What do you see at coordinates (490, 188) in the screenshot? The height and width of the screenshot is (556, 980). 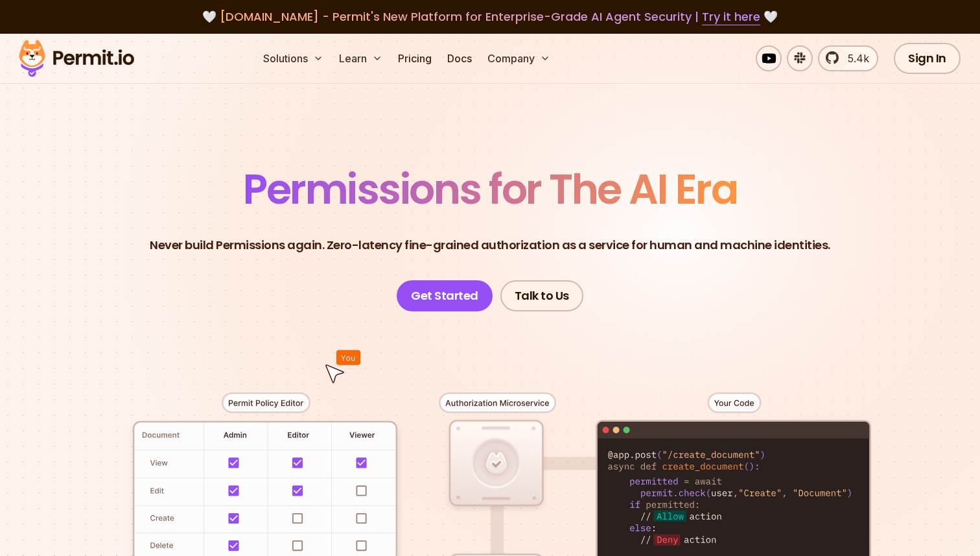 I see `span: Permissions for The AI Era` at bounding box center [490, 188].